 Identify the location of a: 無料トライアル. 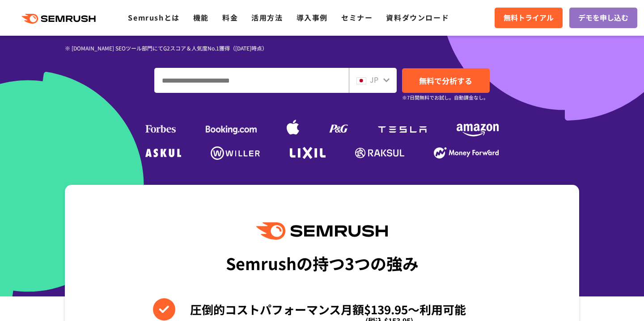
(528, 18).